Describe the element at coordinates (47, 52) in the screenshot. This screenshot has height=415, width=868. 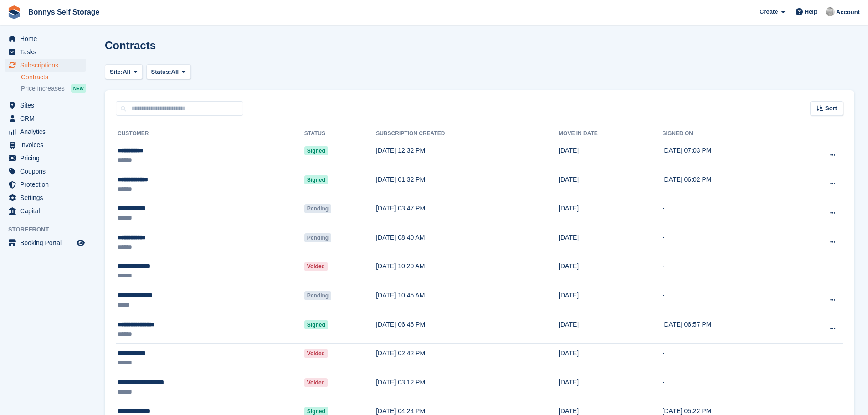
I see `span: Tasks` at that location.